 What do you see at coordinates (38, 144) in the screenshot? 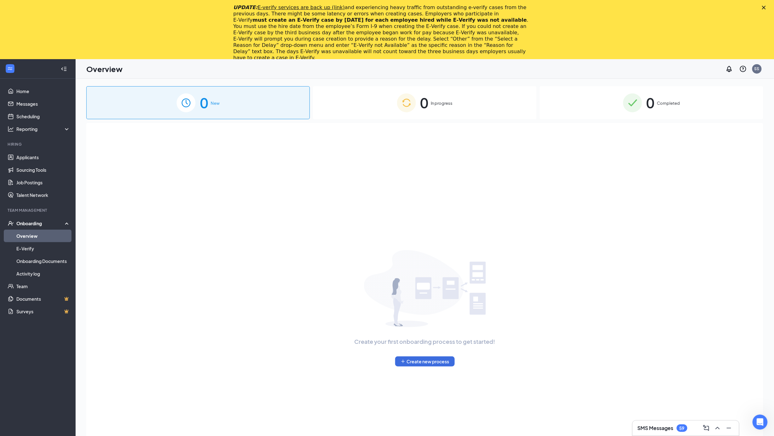
I see `div: Hiring` at bounding box center [38, 144].